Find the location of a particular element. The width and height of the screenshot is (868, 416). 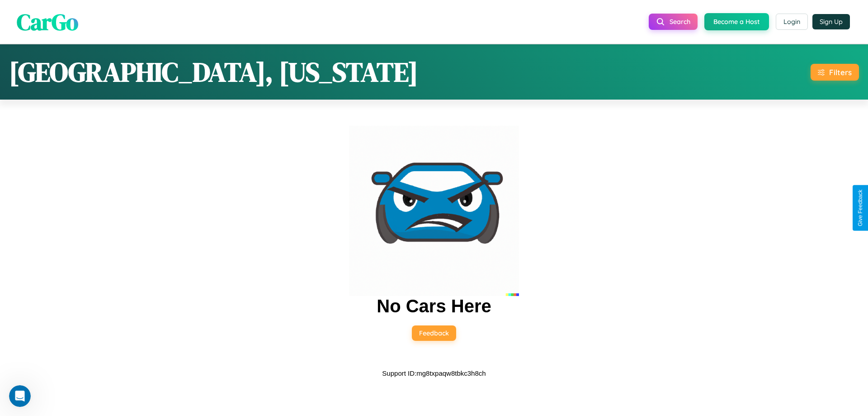

button: Filters is located at coordinates (834, 72).